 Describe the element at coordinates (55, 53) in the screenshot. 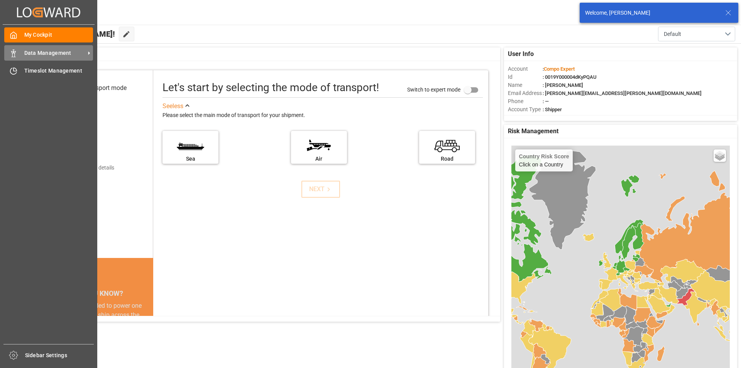

I see `span: Data Management` at that location.